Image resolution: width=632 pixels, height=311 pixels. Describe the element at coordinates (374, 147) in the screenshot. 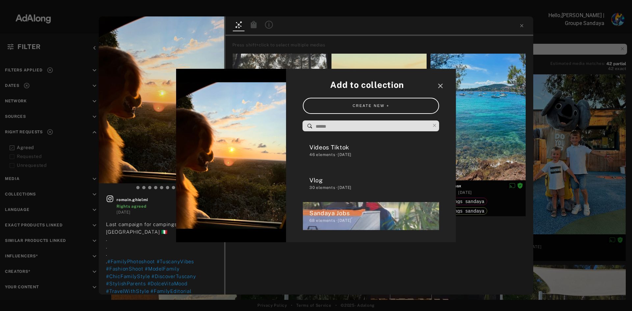

I see `div: Videos Tiktok` at that location.